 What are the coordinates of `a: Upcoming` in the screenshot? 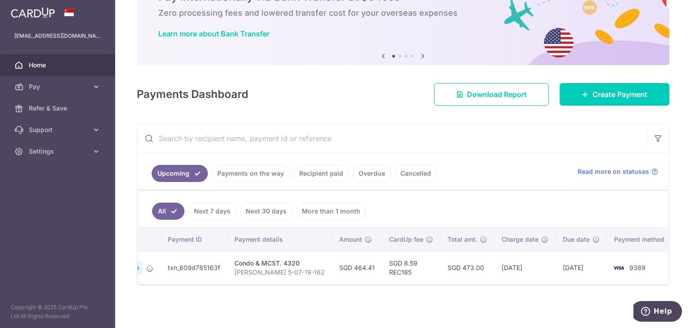 It's located at (179, 174).